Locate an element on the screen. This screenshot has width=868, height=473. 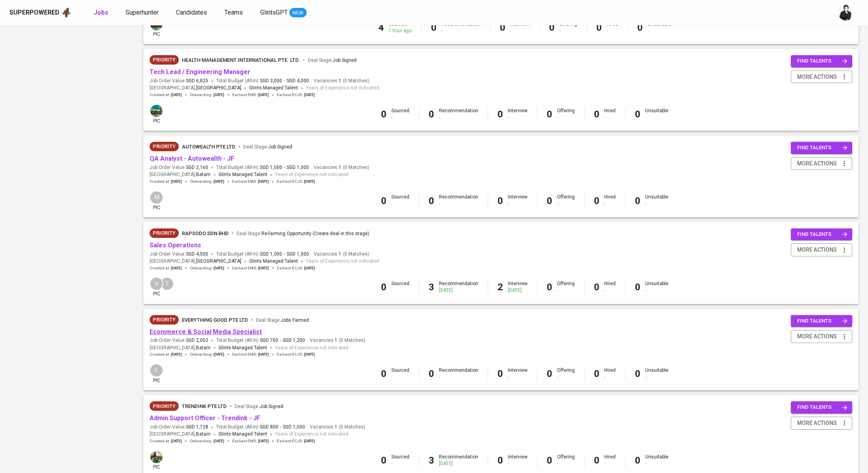
span: Re-farming Opportunity (Create deal in this stage) is located at coordinates (315, 233).